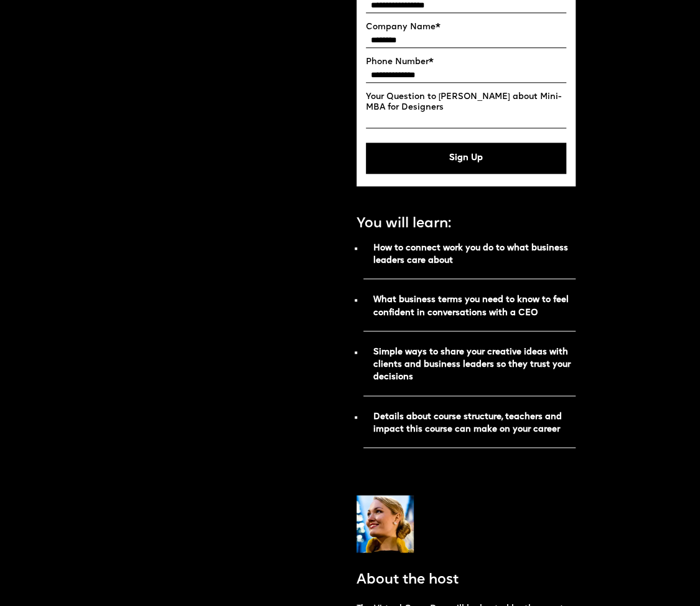 The height and width of the screenshot is (606, 700). Describe the element at coordinates (468, 423) in the screenshot. I see `strong: Details about course structure, teachers and impact this course can make on your career` at that location.